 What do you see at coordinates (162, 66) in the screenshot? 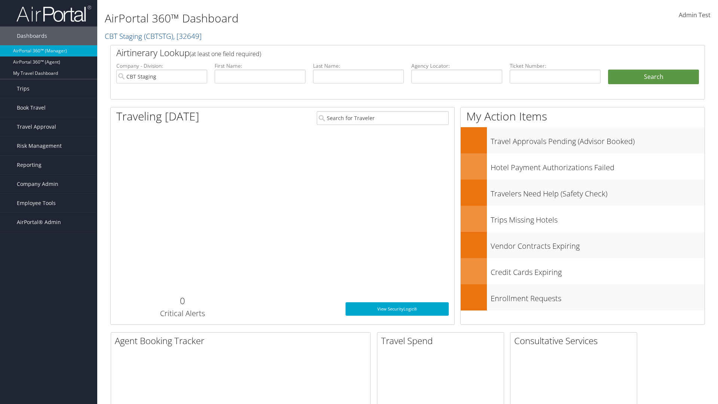
I see `label: Company - Division:` at bounding box center [162, 66].